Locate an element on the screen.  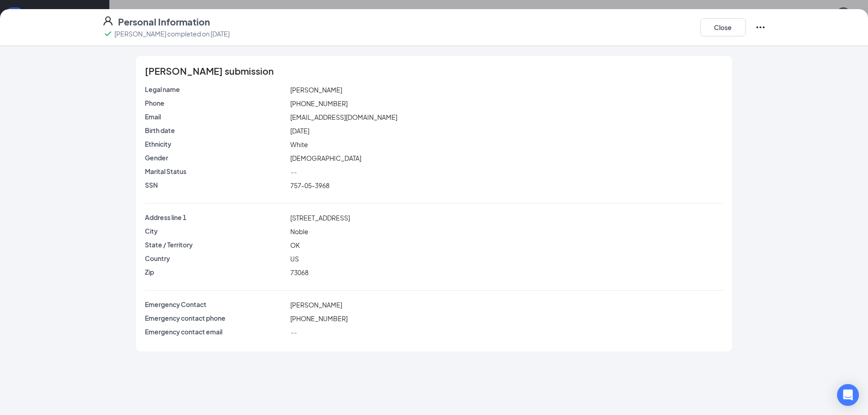
p: Emergency contact email is located at coordinates (215, 332).